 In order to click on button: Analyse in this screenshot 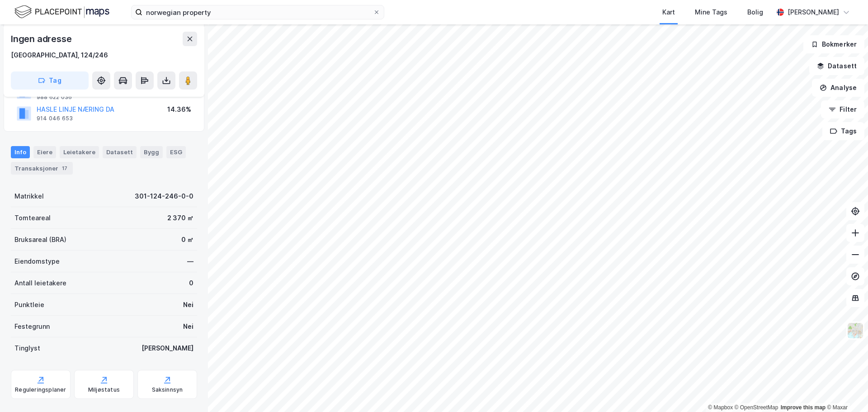, I will do `click(837, 88)`.